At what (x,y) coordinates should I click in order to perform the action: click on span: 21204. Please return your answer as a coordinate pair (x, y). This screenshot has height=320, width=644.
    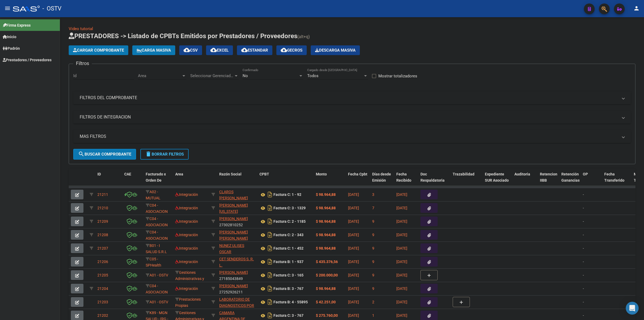
    Looking at the image, I should click on (103, 288).